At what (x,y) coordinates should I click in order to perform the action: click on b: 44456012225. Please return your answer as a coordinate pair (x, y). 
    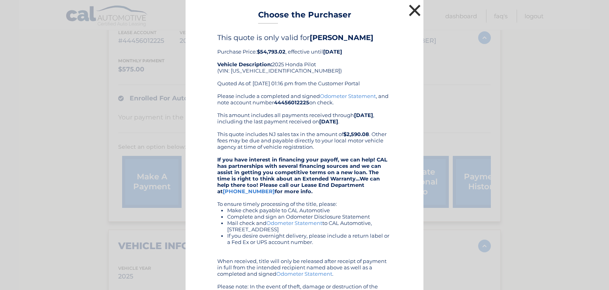
    Looking at the image, I should click on (291, 102).